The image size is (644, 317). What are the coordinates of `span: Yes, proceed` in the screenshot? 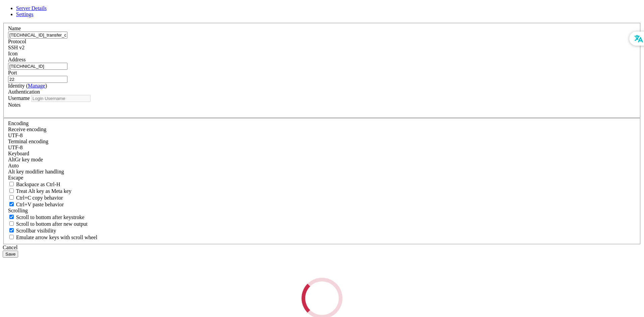 It's located at (32, 74).